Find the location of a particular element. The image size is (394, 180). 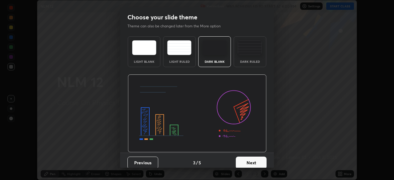

img: darkRuledTheme.de295e13.svg is located at coordinates (249, 48).